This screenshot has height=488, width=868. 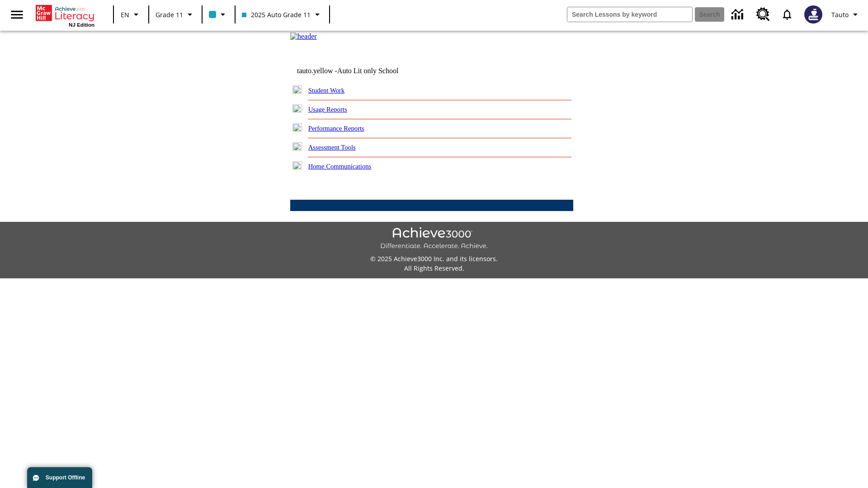 What do you see at coordinates (59, 477) in the screenshot?
I see `button: Support Offline` at bounding box center [59, 477].